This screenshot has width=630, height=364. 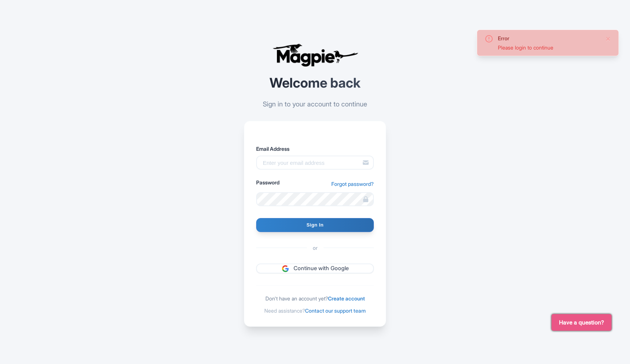 I want to click on button: Have a question?, so click(x=581, y=322).